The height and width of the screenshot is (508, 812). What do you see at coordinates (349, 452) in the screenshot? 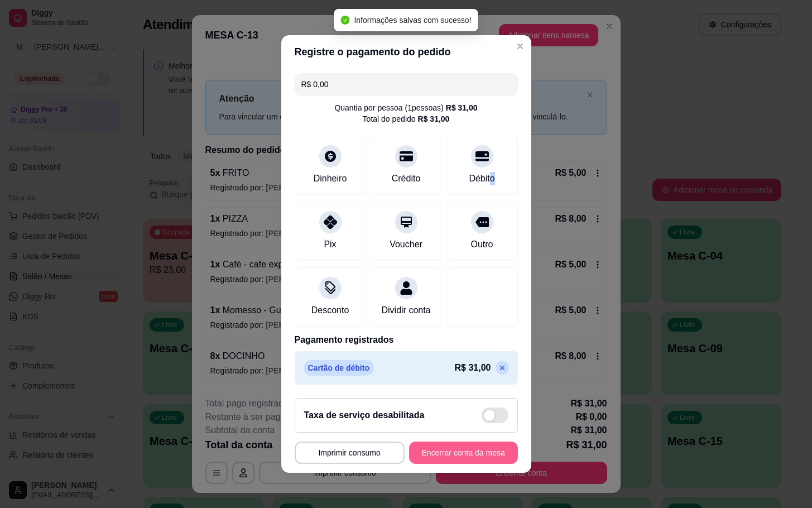
I see `button: Imprimir consumo` at bounding box center [349, 452].